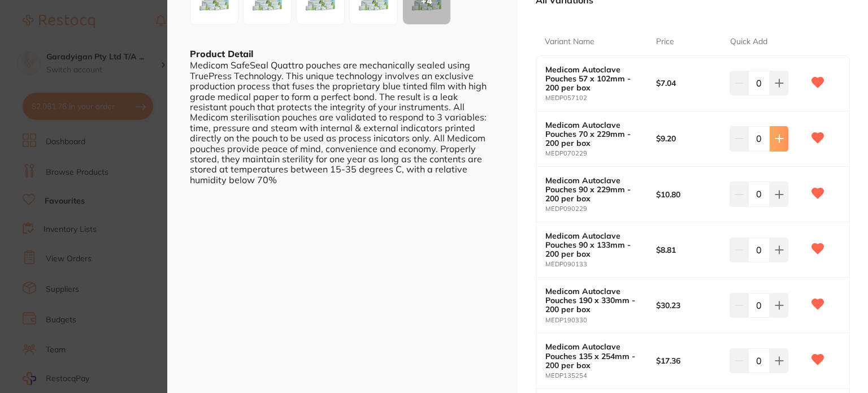  Describe the element at coordinates (749, 42) in the screenshot. I see `p: Quick Add` at that location.